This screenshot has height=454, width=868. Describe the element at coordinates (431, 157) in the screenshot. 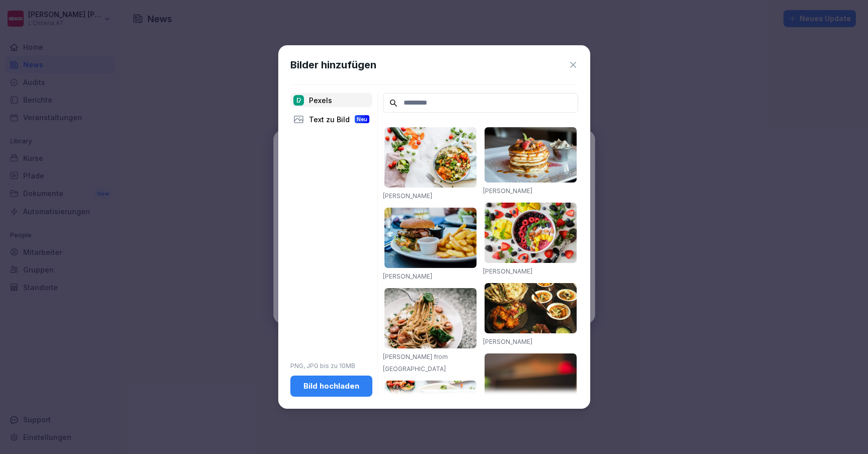

I see `img: pexels-photo-1640777.jpeg` at that location.